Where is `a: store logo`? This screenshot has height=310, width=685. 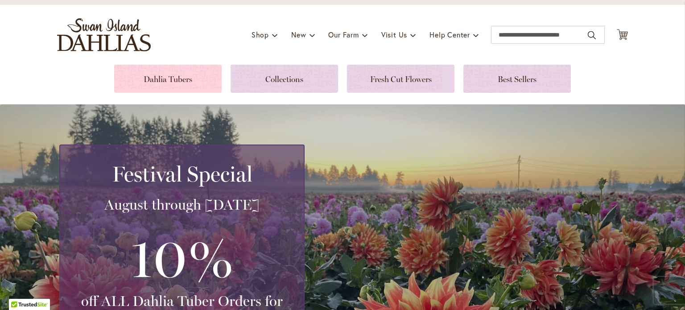
a: store logo is located at coordinates (104, 35).